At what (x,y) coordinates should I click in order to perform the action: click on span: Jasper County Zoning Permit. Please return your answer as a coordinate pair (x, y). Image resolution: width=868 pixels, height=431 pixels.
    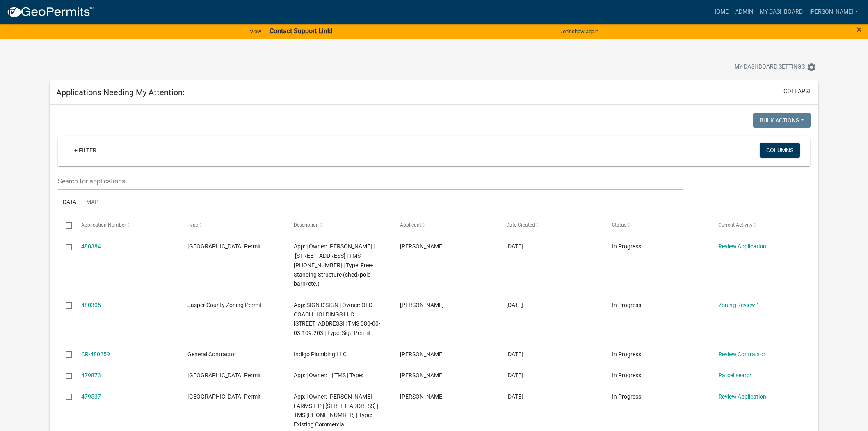
    Looking at the image, I should click on (224, 304).